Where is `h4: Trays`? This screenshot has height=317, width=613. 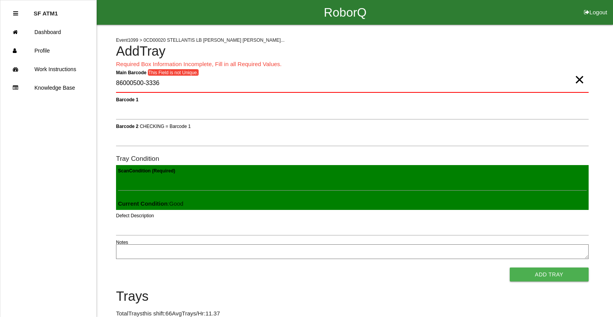
h4: Trays is located at coordinates (352, 296).